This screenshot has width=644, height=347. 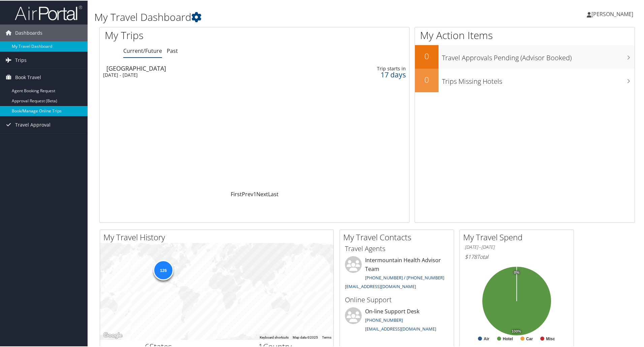 What do you see at coordinates (525, 56) in the screenshot?
I see `a: 0Travel Approvals Pending (Advisor Booked)` at bounding box center [525, 56].